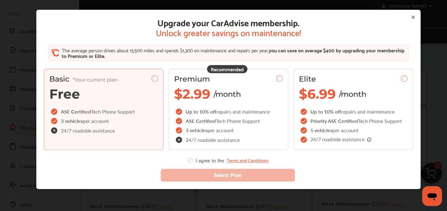 This screenshot has width=447, height=211. What do you see at coordinates (321, 130) in the screenshot?
I see `span: 5 vehicles` at bounding box center [321, 130].